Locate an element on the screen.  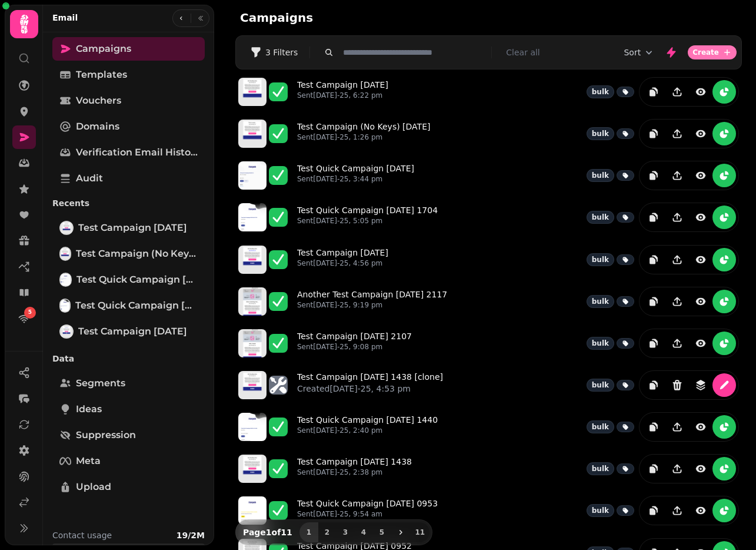
button: 11 is located at coordinates (421, 533).